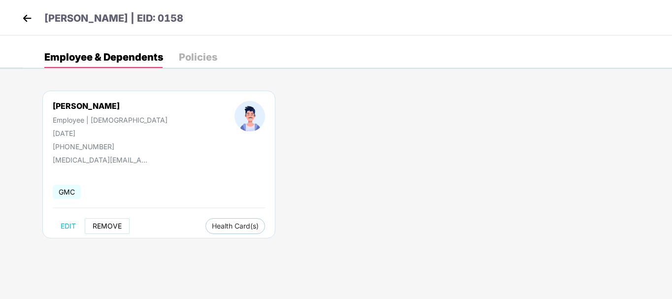 Image resolution: width=672 pixels, height=299 pixels. I want to click on span: REMOVE, so click(107, 226).